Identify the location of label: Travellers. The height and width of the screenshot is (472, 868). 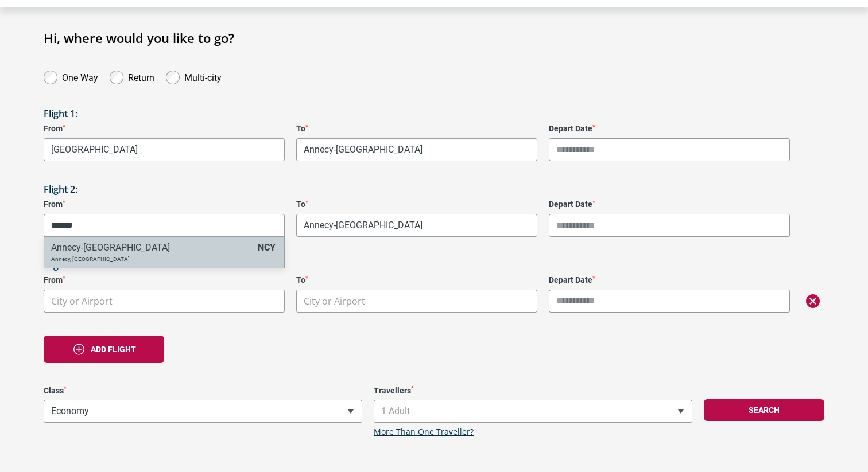
(532, 391).